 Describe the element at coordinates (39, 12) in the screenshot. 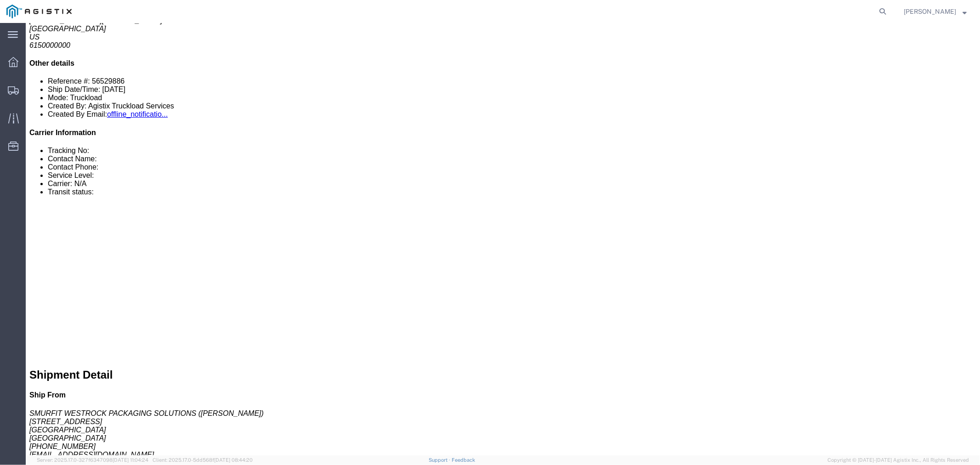

I see `img: logo` at that location.